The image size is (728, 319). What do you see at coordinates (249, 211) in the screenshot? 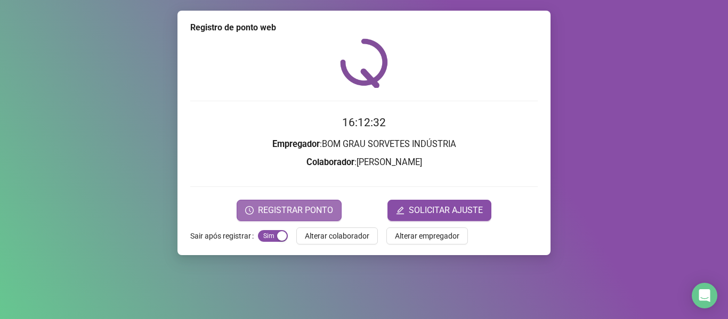
I see `span: clock-circle` at bounding box center [249, 211].